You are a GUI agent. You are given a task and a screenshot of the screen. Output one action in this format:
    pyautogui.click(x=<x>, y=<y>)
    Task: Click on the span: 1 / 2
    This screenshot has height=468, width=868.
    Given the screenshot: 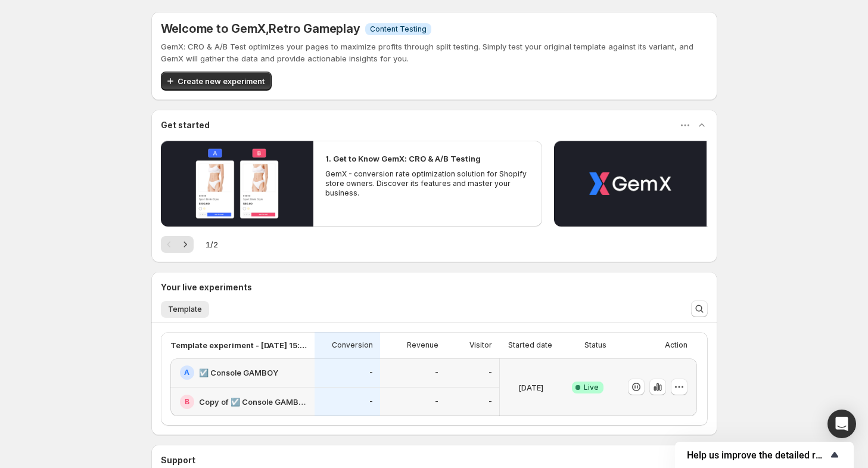 What is the action you would take?
    pyautogui.click(x=212, y=245)
    